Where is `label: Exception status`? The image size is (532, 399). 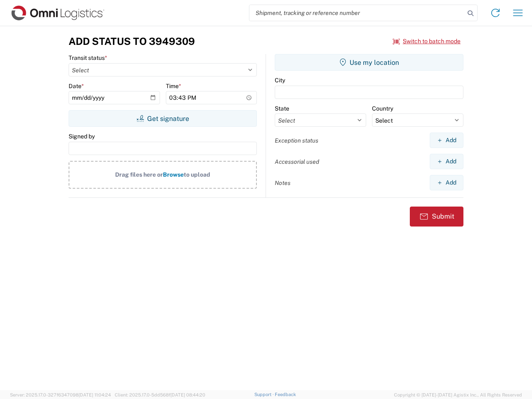 label: Exception status is located at coordinates (297, 140).